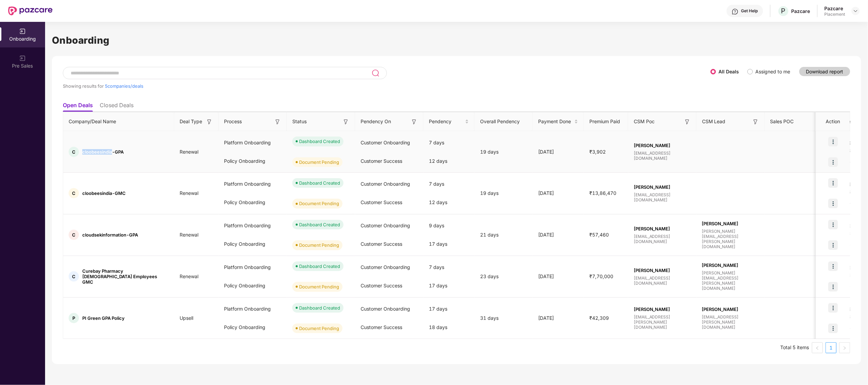  Describe the element at coordinates (117, 106) in the screenshot. I see `li: Closed Deals` at that location.